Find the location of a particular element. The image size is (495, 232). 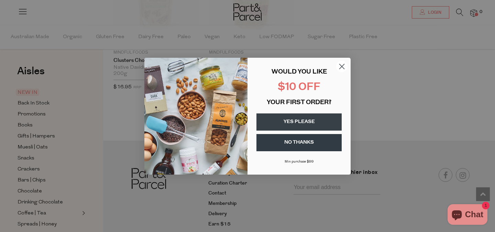

button: NO THANKS is located at coordinates (299, 143).